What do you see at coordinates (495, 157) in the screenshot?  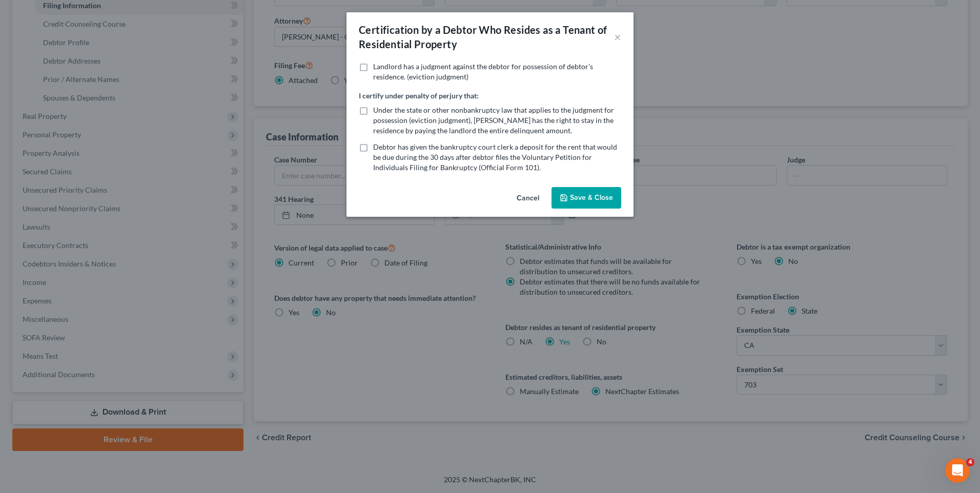 I see `span: Debtor has given the bankruptcy court clerk a deposit for the rent that would be due during the 3...` at bounding box center [495, 157].